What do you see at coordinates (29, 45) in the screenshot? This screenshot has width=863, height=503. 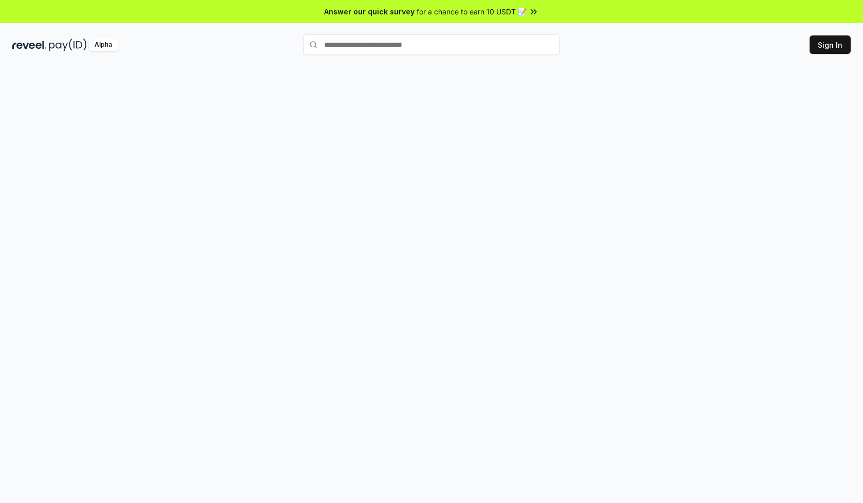 I see `img: reveel_dark` at bounding box center [29, 45].